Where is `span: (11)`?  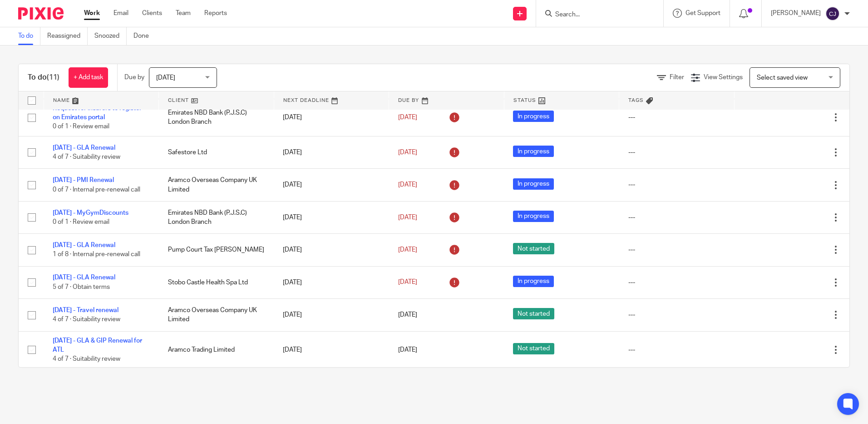 span: (11) is located at coordinates (53, 77).